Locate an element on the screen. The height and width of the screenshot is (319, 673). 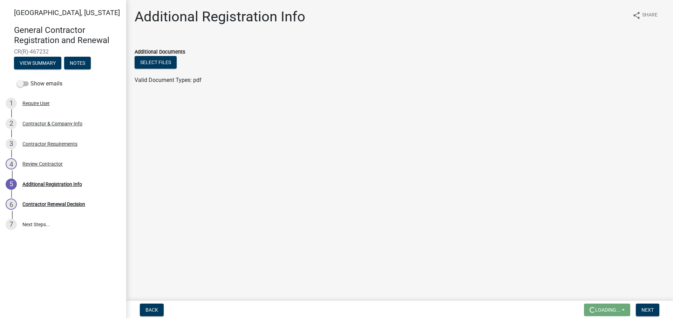
div: Additional Registration Info is located at coordinates (52, 184).